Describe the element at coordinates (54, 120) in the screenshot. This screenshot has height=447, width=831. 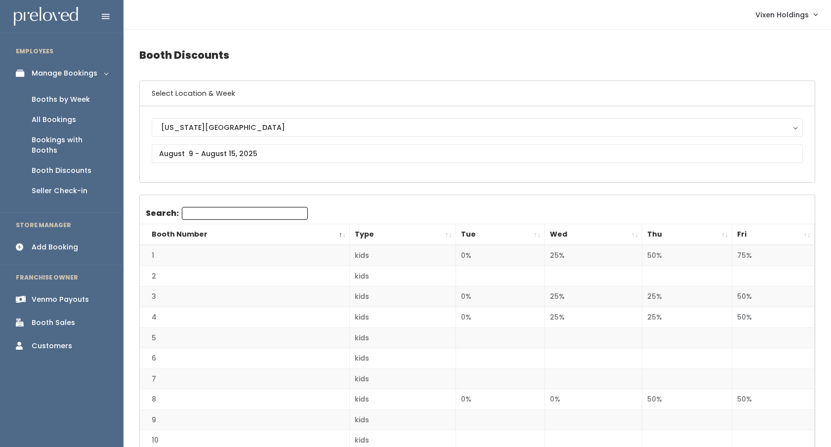
I see `div: All Bookings` at that location.